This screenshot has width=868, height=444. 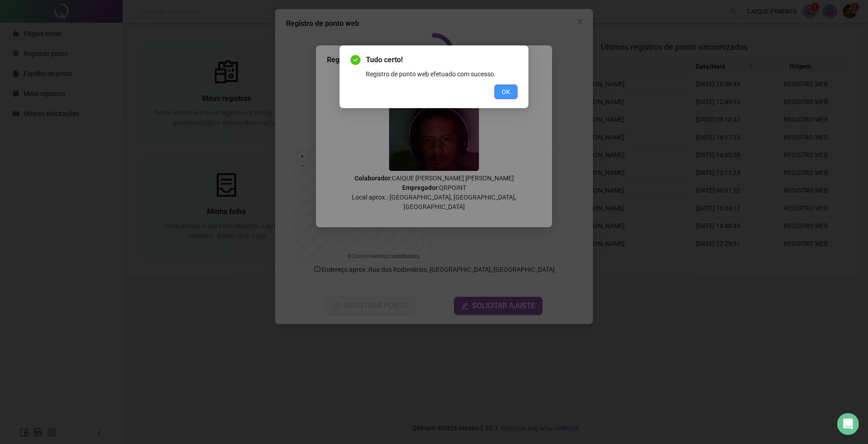 What do you see at coordinates (505, 92) in the screenshot?
I see `span: OK` at bounding box center [505, 92].